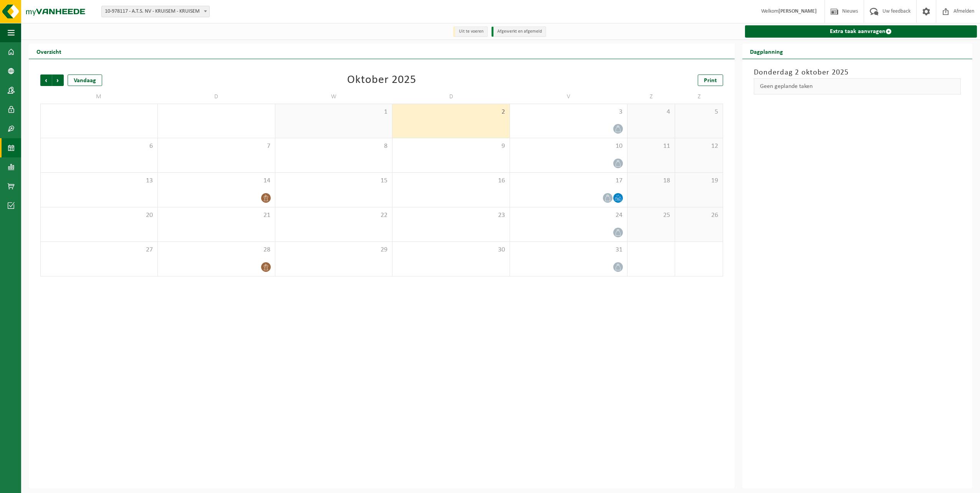 This screenshot has height=493, width=980. What do you see at coordinates (857, 86) in the screenshot?
I see `div: Geen geplande taken` at bounding box center [857, 86].